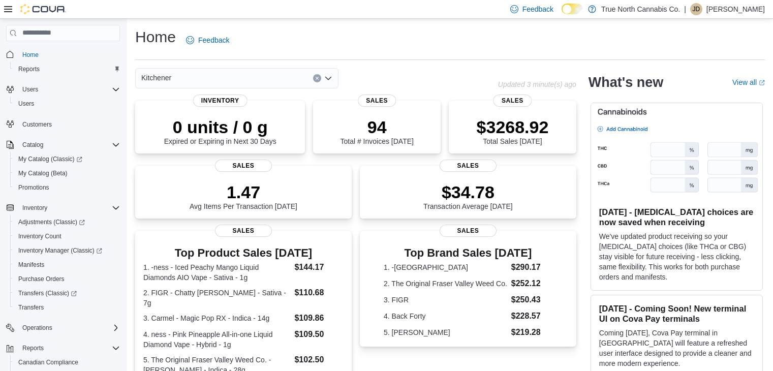 This screenshot has width=773, height=371. Describe the element at coordinates (29, 69) in the screenshot. I see `a: Reports` at that location.